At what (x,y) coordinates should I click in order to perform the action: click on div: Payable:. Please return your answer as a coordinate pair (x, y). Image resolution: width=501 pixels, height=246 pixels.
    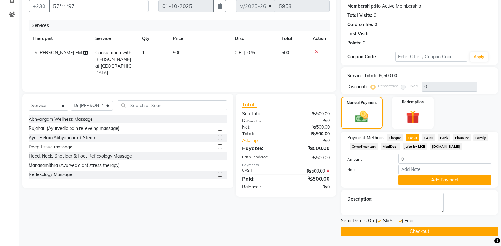
    Looking at the image, I should click on (262, 148).